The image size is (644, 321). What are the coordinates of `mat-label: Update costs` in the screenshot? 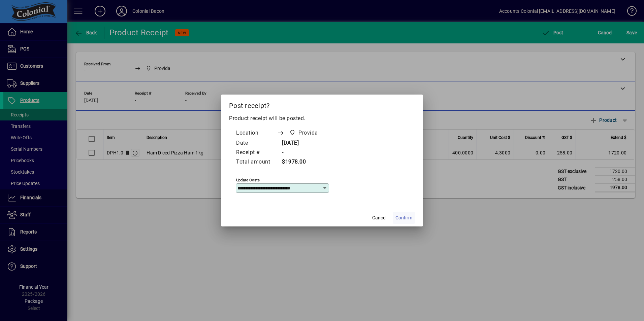 It's located at (248, 180).